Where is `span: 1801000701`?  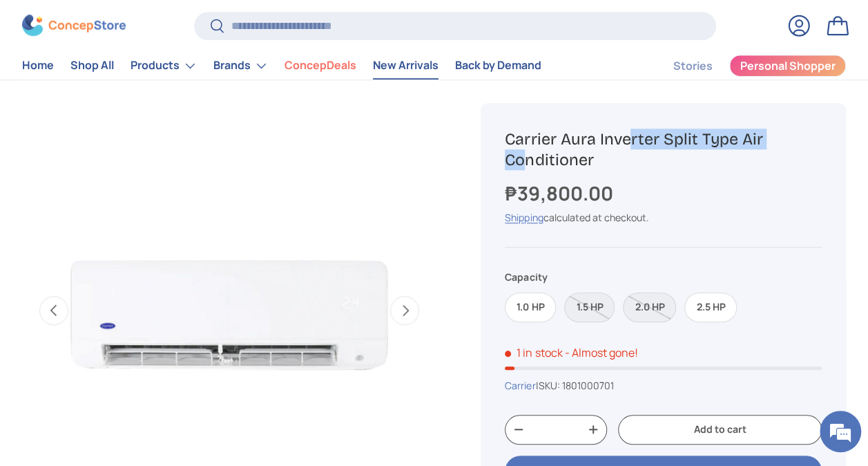 span: 1801000701 is located at coordinates (587, 385).